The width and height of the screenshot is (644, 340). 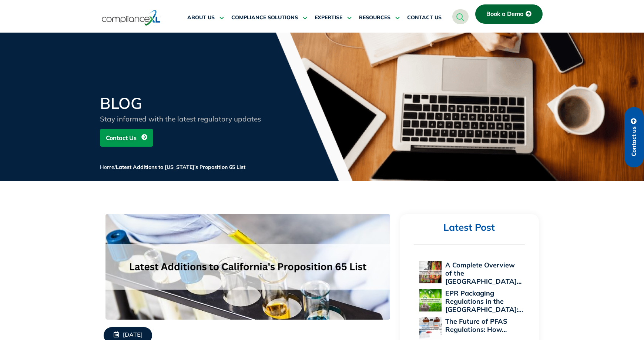 What do you see at coordinates (121, 138) in the screenshot?
I see `span: Contact Us` at bounding box center [121, 138].